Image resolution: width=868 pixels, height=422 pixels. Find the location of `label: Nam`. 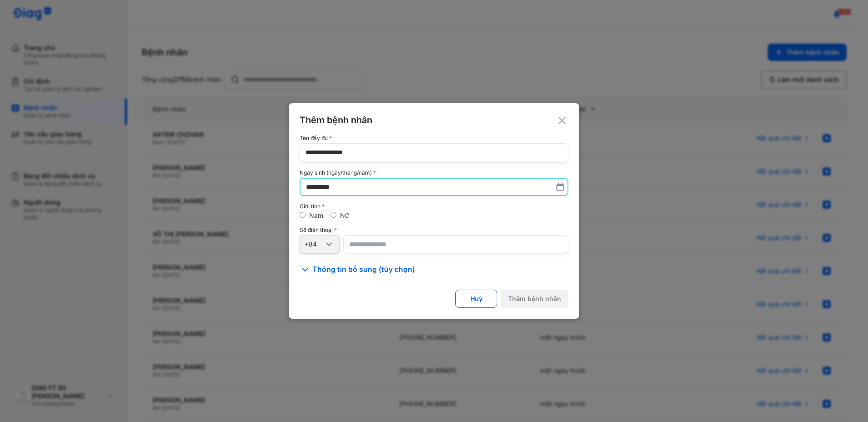

label: Nam is located at coordinates (316, 215).